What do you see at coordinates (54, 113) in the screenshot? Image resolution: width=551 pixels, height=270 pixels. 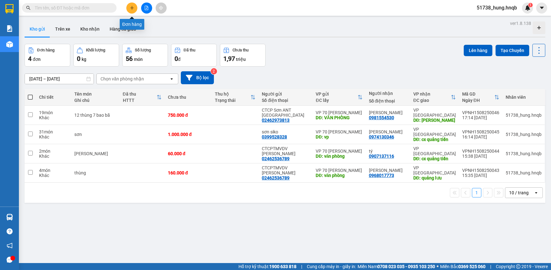 I see `div: 19 món` at bounding box center [54, 113].